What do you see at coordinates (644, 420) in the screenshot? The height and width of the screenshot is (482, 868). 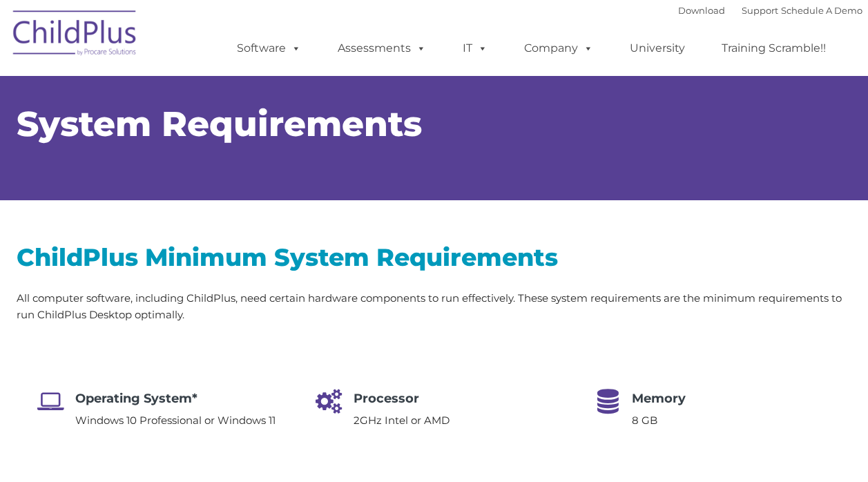 I see `span: 8 GB` at bounding box center [644, 420].